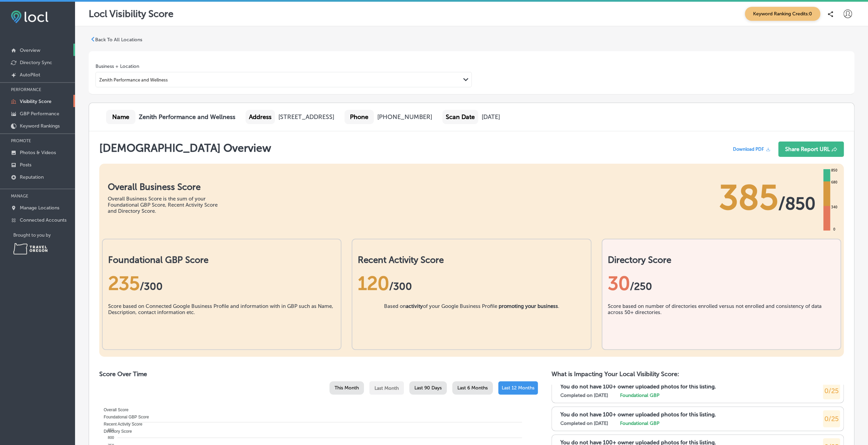 The image size is (868, 445). What do you see at coordinates (722, 260) in the screenshot?
I see `h2: Directory Score` at bounding box center [722, 260].